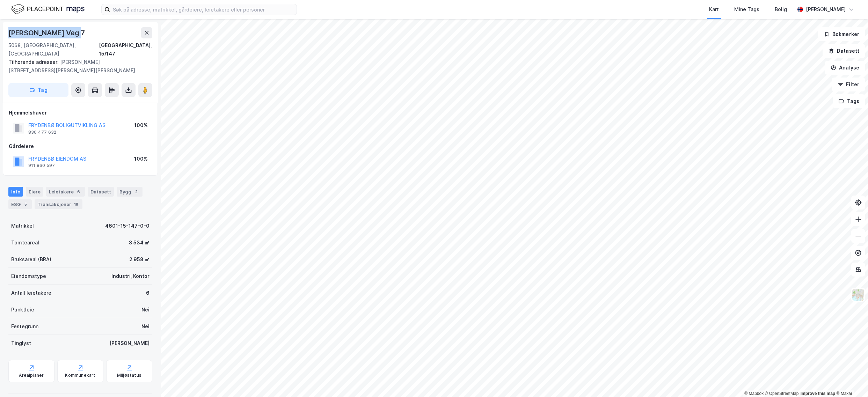 The width and height of the screenshot is (868, 397). What do you see at coordinates (25, 243) in the screenshot?
I see `div: Tomteareal` at bounding box center [25, 243].